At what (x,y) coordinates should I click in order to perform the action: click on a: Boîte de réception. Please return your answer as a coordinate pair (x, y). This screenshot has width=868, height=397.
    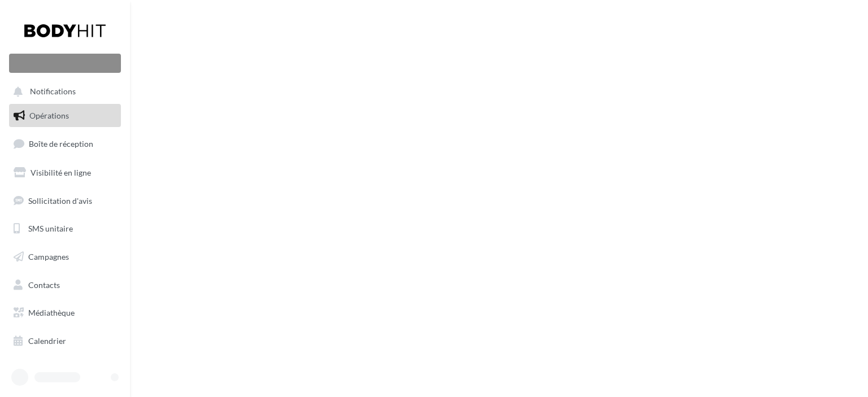
    Looking at the image, I should click on (65, 143).